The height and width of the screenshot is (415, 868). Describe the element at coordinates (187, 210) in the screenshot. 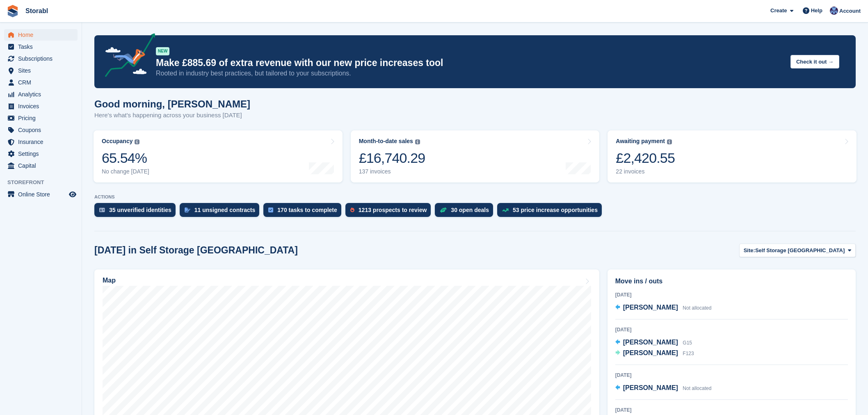

I see `img: contract_signature_icon-13c848040528278c33f63329250d36e43548de30e8caae1d1a13099fd9432cc5.svg` at that location.